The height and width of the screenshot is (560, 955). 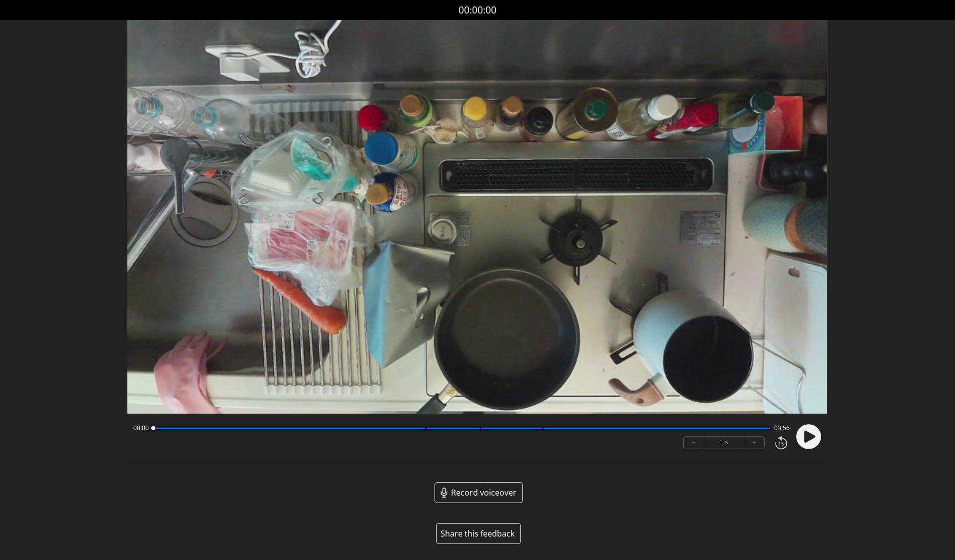 What do you see at coordinates (141, 428) in the screenshot?
I see `span: 00:00` at bounding box center [141, 428].